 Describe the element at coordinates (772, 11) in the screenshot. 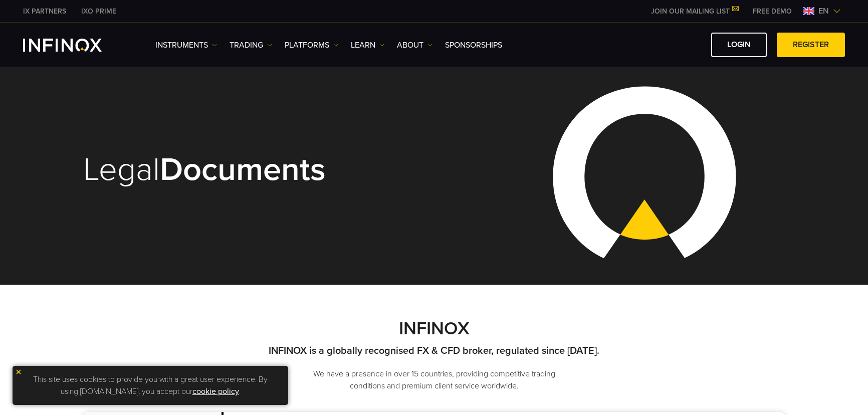

I see `a: INFINOX MENU` at that location.